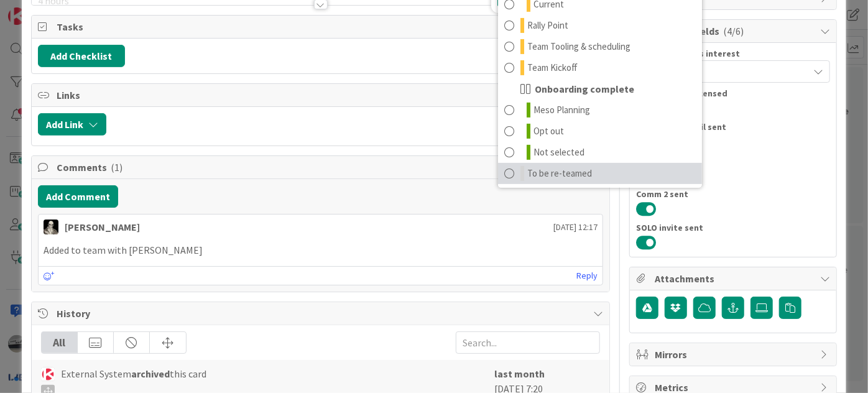 This screenshot has width=868, height=393. I want to click on img: WS, so click(51, 227).